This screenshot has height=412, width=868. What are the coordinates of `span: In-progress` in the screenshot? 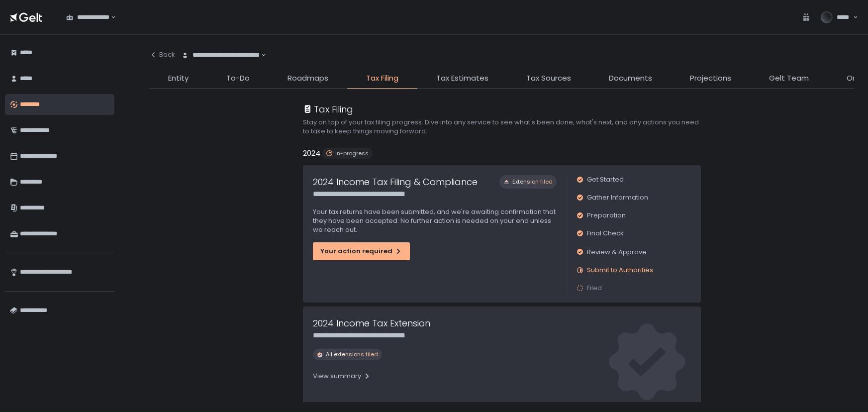 It's located at (352, 153).